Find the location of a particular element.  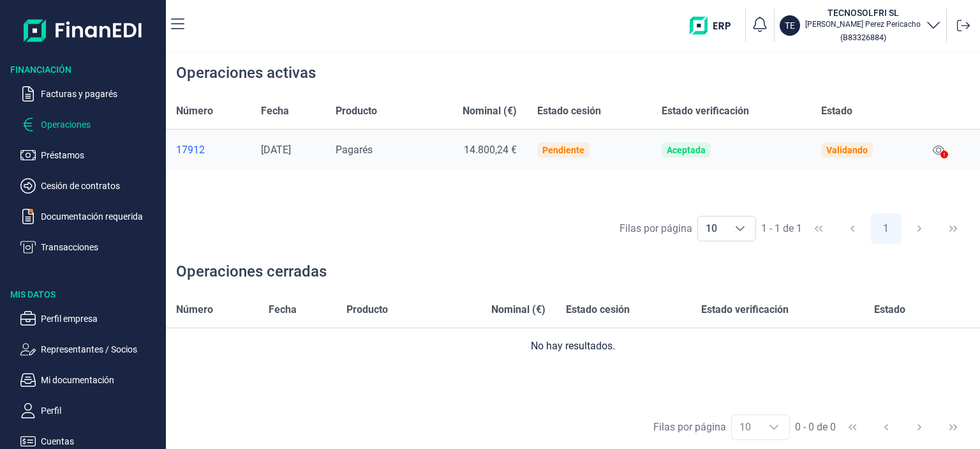

p: Mi documentación is located at coordinates (101, 380).